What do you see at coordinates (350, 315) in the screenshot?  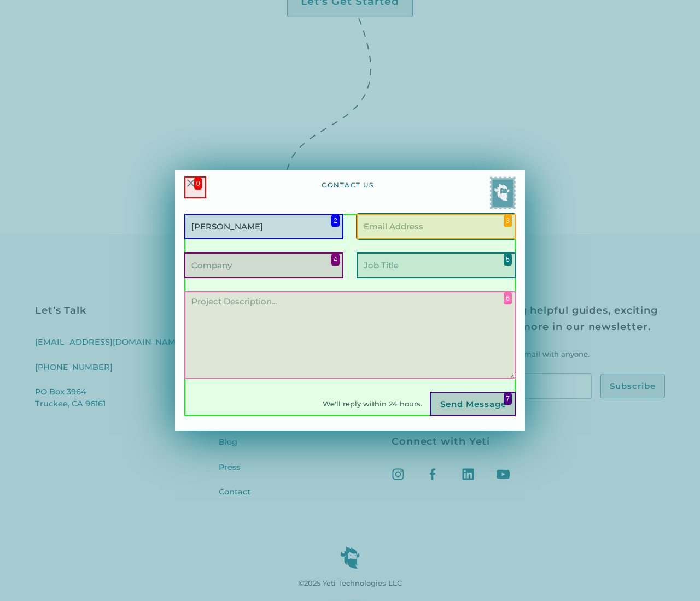 I see `form: Contact Form` at bounding box center [350, 315].